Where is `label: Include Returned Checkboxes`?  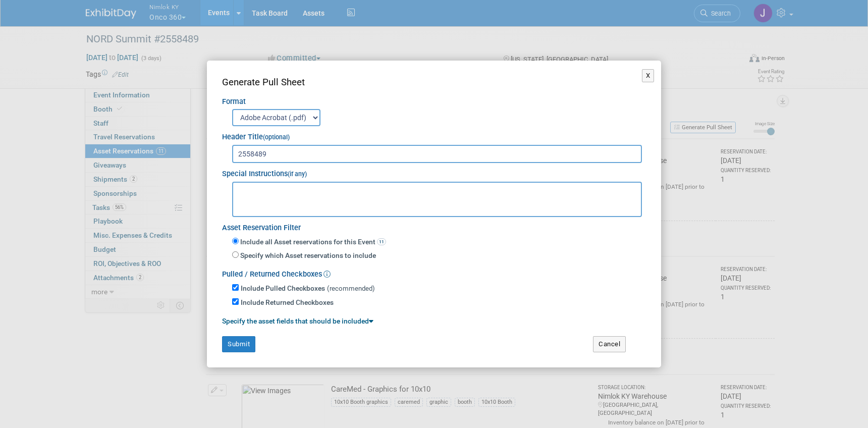
label: Include Returned Checkboxes is located at coordinates (287, 303).